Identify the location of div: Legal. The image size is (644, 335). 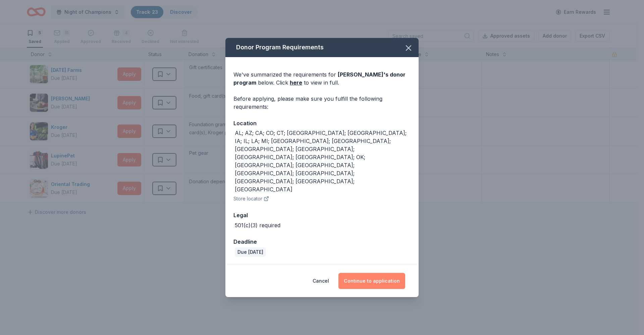
(322, 215).